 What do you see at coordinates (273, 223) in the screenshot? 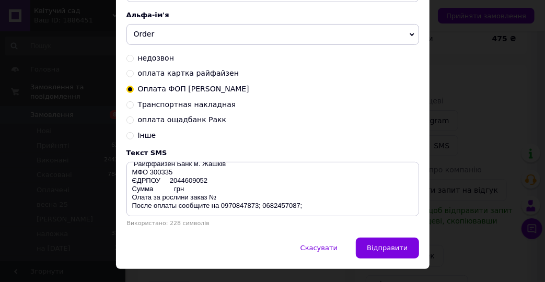
I see `div: Використано: 228 символів` at bounding box center [273, 223].